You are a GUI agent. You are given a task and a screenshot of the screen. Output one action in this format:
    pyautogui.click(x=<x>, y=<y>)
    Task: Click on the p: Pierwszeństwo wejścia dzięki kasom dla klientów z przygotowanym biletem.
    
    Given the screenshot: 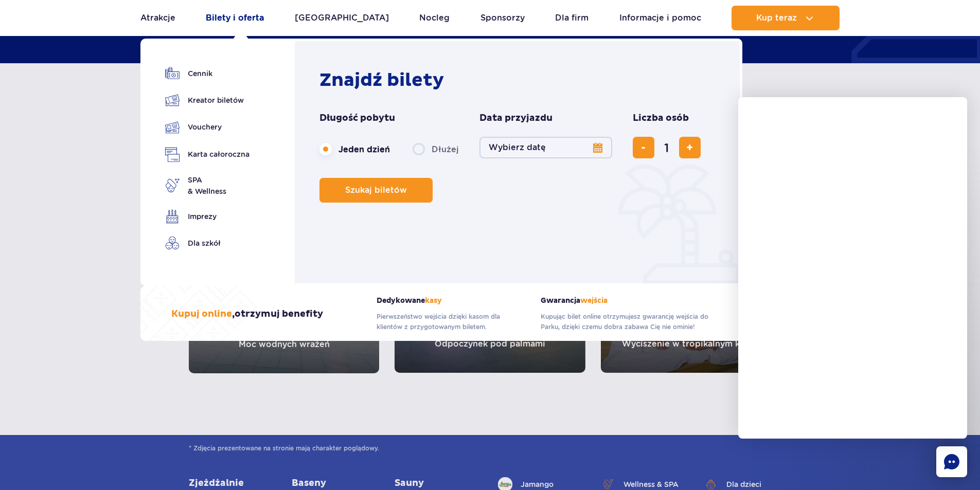 What is the action you would take?
    pyautogui.click(x=451, y=322)
    